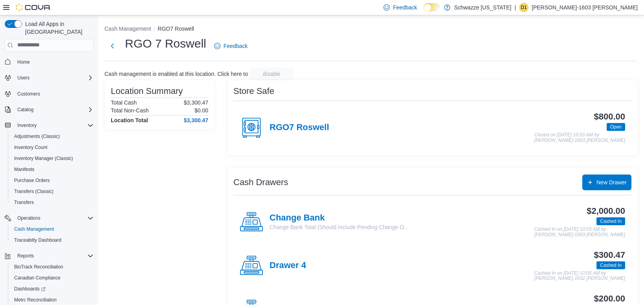 This screenshot has height=305, width=644. I want to click on button: Next, so click(113, 46).